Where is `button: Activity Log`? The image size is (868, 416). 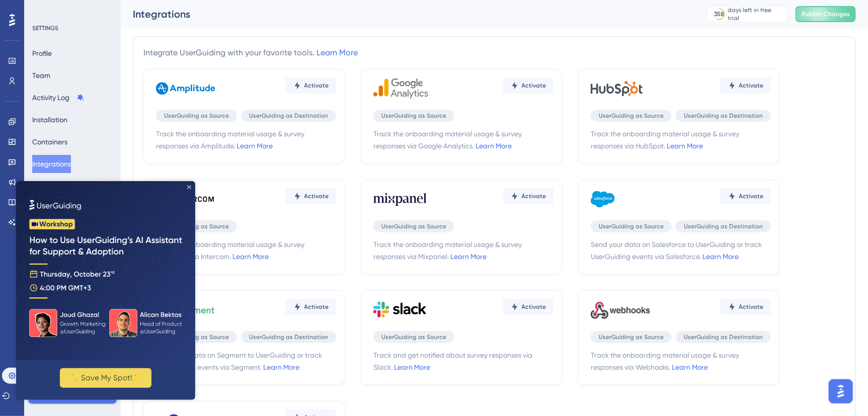
button: Activity Log is located at coordinates (59, 97).